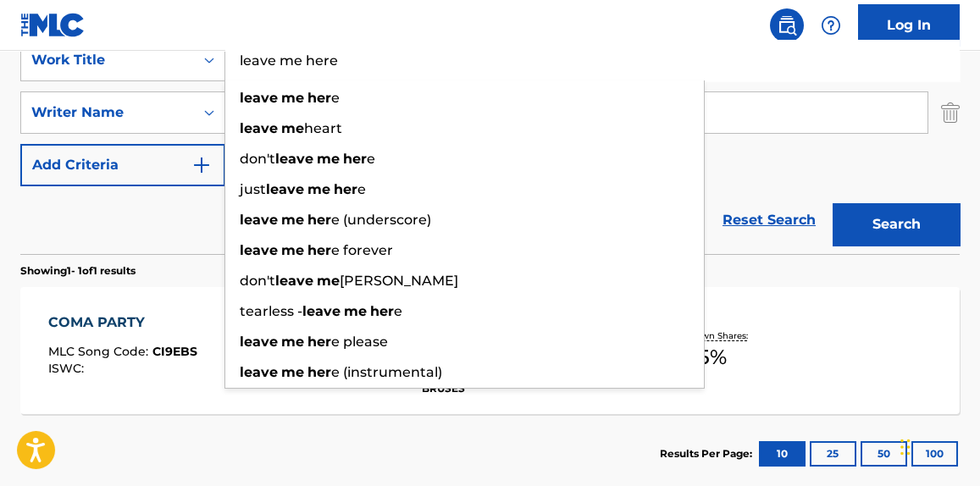  I want to click on div: COMA PARTY, so click(123, 322).